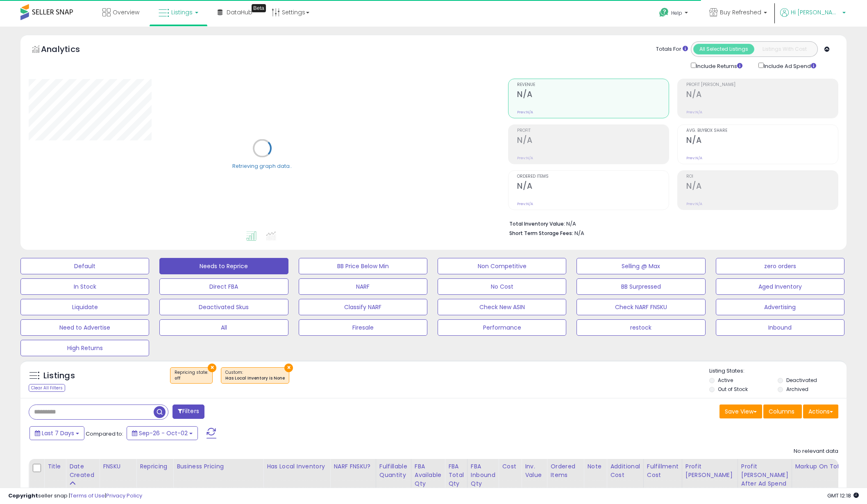 This screenshot has width=867, height=504. Describe the element at coordinates (85, 307) in the screenshot. I see `button: Liquidate` at that location.